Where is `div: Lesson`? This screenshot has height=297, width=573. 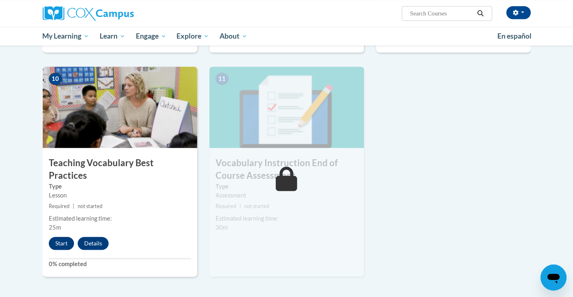 div: Lesson is located at coordinates (120, 196).